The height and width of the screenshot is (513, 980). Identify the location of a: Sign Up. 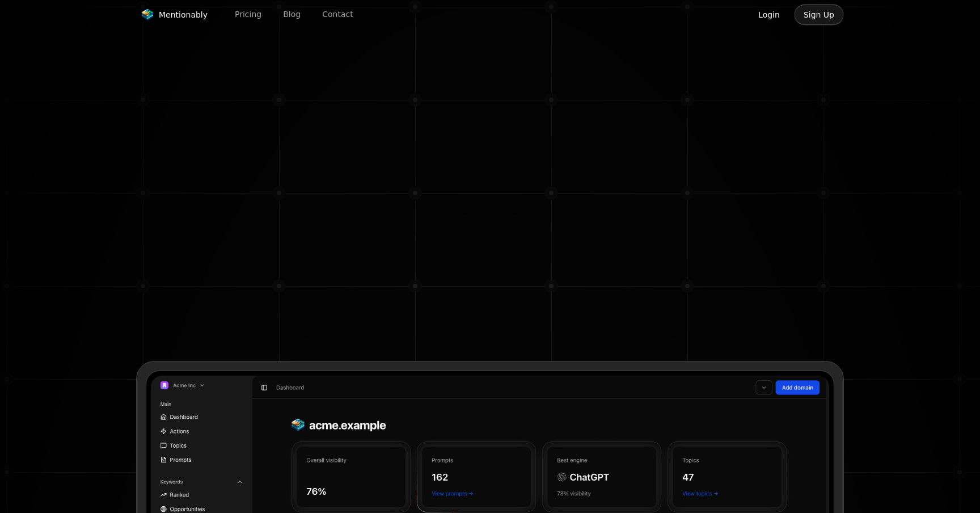
(819, 14).